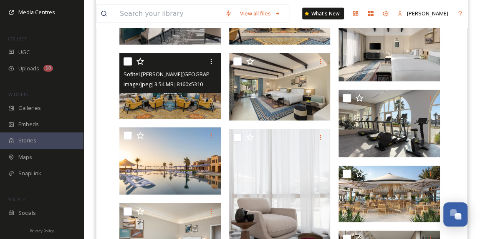 The image size is (480, 239). What do you see at coordinates (25, 157) in the screenshot?
I see `span: Maps` at bounding box center [25, 157].